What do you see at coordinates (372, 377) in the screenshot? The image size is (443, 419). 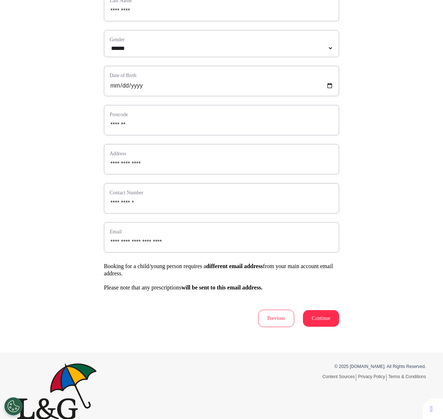 I see `a: Privacy Policy` at bounding box center [372, 377].